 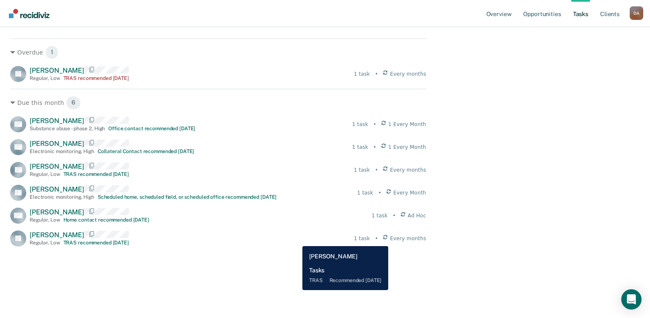 I want to click on div: D A, so click(x=636, y=13).